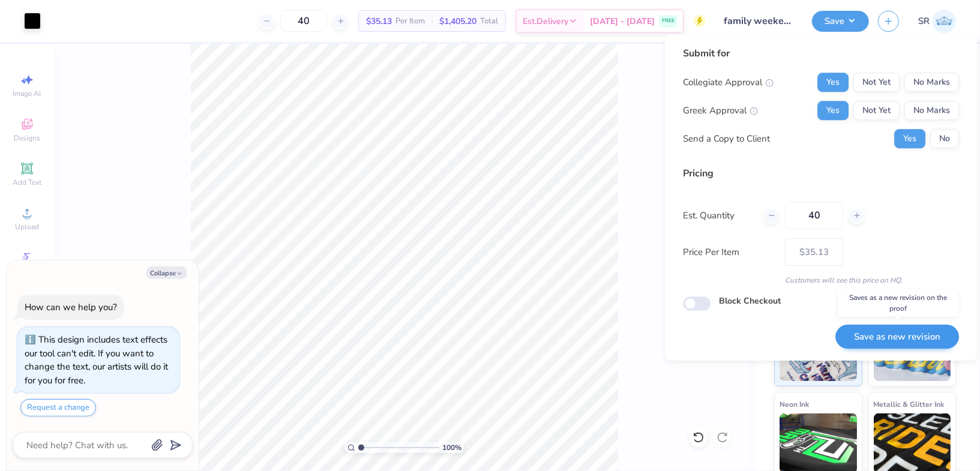  What do you see at coordinates (379, 21) in the screenshot?
I see `span: $35.13` at bounding box center [379, 21].